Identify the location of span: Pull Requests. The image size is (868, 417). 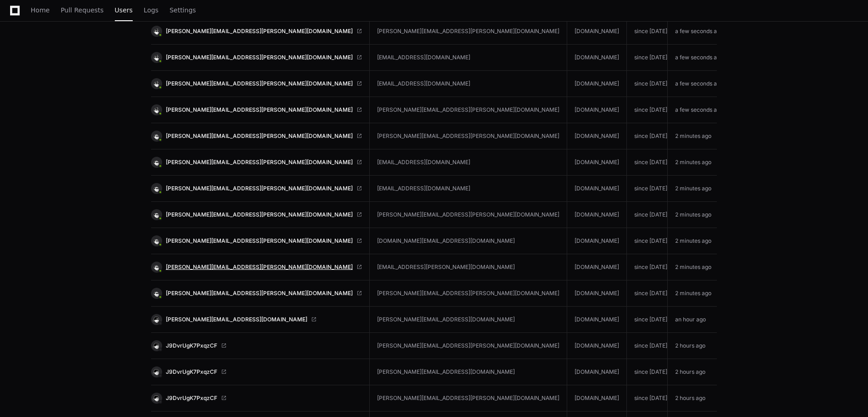
(82, 10).